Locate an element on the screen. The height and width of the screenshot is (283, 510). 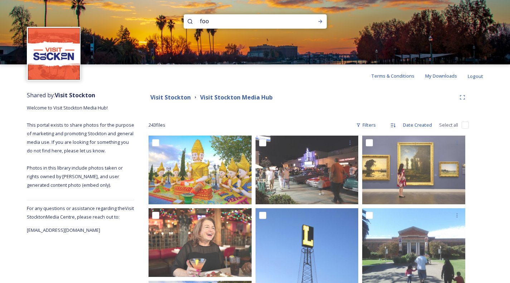
span: Logout is located at coordinates (475, 76).